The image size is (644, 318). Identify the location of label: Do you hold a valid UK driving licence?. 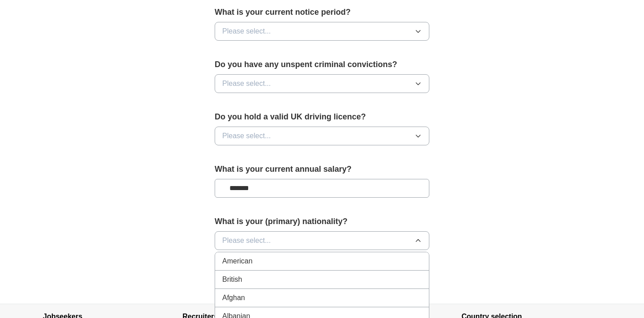
(322, 116).